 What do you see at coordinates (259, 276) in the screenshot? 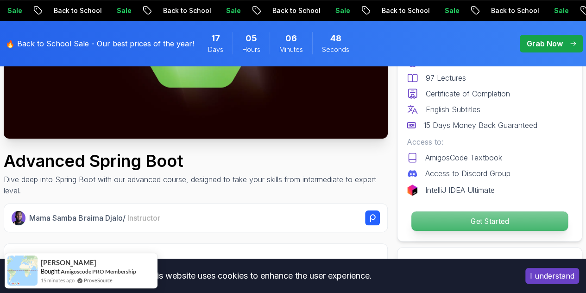
I see `div: This website uses cookies to enhance the user experience.` at bounding box center [259, 276].